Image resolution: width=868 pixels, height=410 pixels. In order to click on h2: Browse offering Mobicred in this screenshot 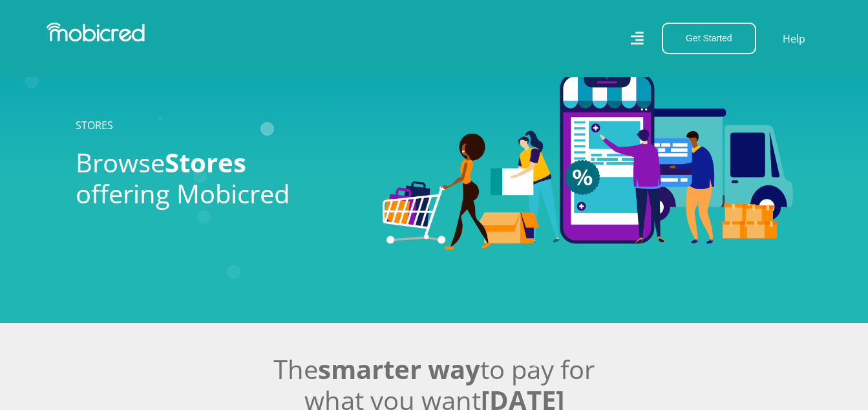, I will do `click(219, 178)`.